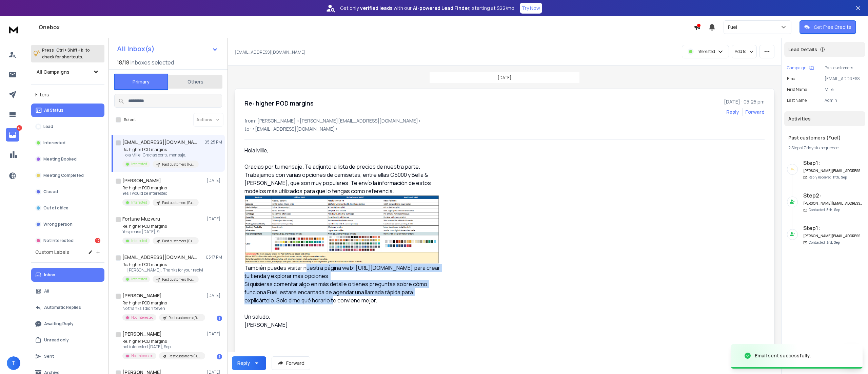  What do you see at coordinates (56, 208) in the screenshot?
I see `p: Out of office` at bounding box center [56, 208].